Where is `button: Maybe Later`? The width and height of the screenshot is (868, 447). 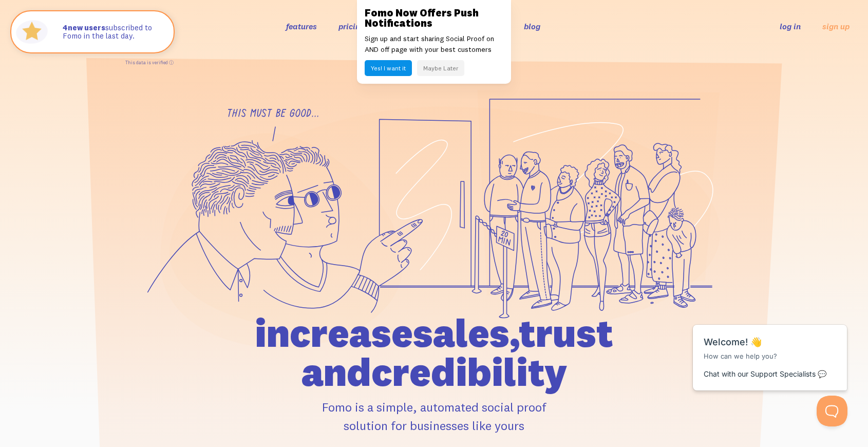
button: Maybe Later is located at coordinates (441, 67).